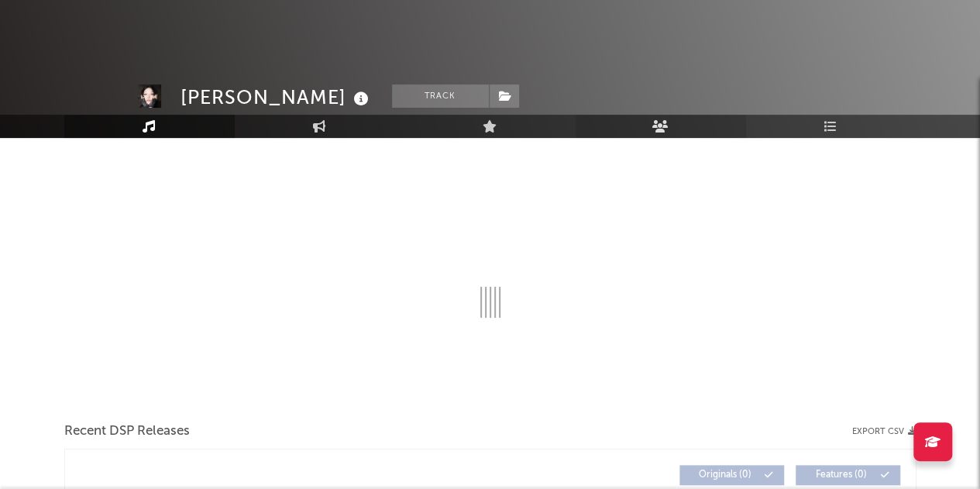 The width and height of the screenshot is (980, 489). What do you see at coordinates (440, 96) in the screenshot?
I see `button: Track` at bounding box center [440, 96].